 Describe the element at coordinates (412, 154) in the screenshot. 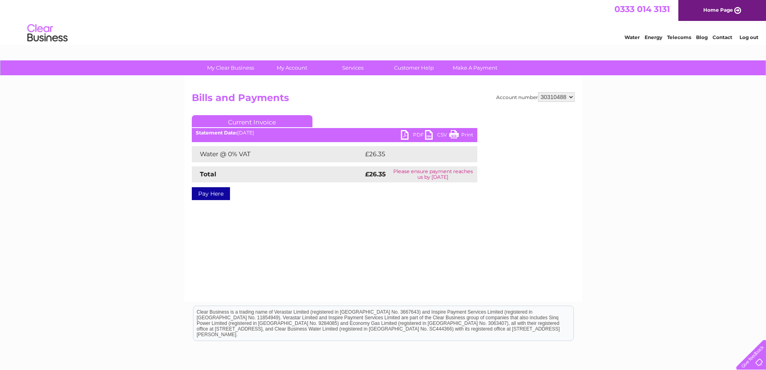

I see `td: £26.35` at that location.